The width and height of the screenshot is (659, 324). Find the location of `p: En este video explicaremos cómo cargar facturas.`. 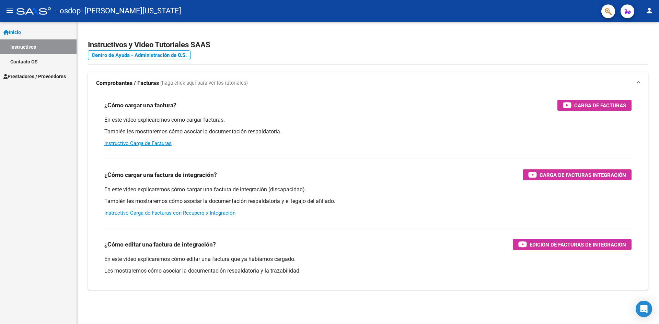

p: En este video explicaremos cómo cargar facturas. is located at coordinates (368, 120).